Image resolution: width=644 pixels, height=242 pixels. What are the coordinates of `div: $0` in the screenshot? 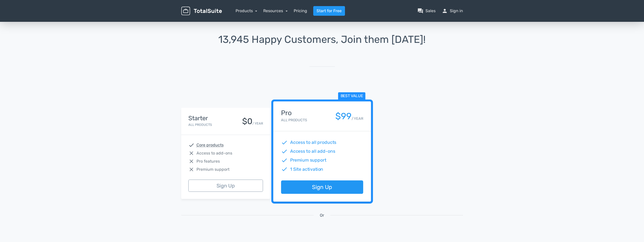 It's located at (247, 121).